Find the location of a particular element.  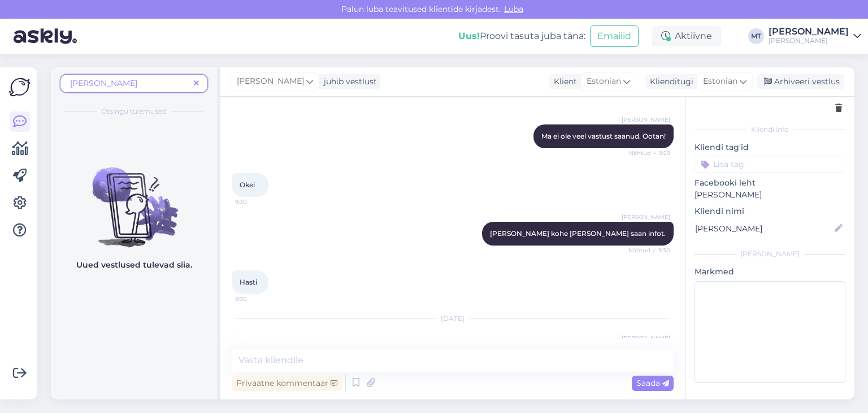

div: Klient is located at coordinates (563, 81).